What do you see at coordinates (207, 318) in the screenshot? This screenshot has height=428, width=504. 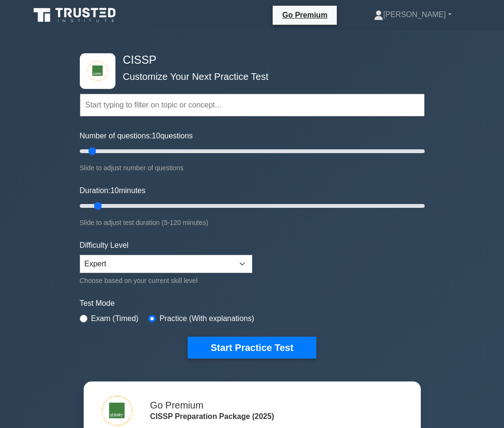 I see `label: Practice (With explanations)` at bounding box center [207, 318].